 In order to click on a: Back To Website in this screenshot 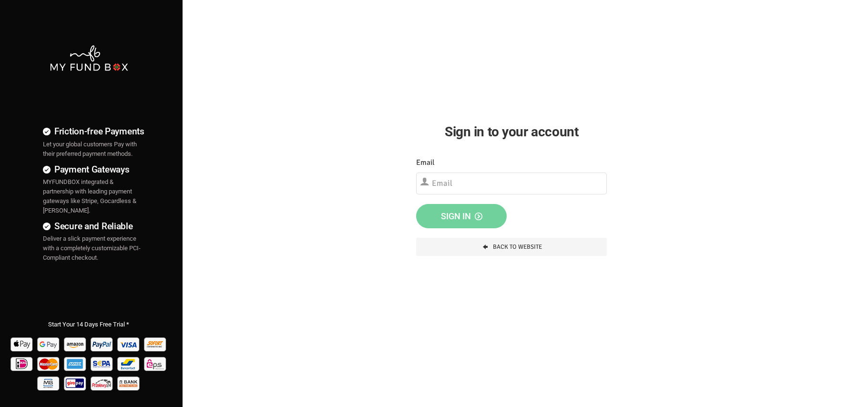, I will do `click(511, 247)`.